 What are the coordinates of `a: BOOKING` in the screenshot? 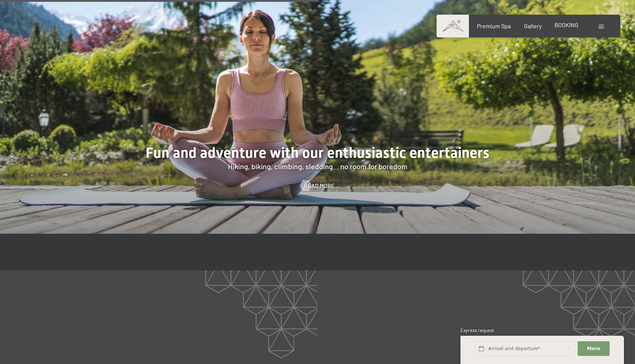 It's located at (566, 24).